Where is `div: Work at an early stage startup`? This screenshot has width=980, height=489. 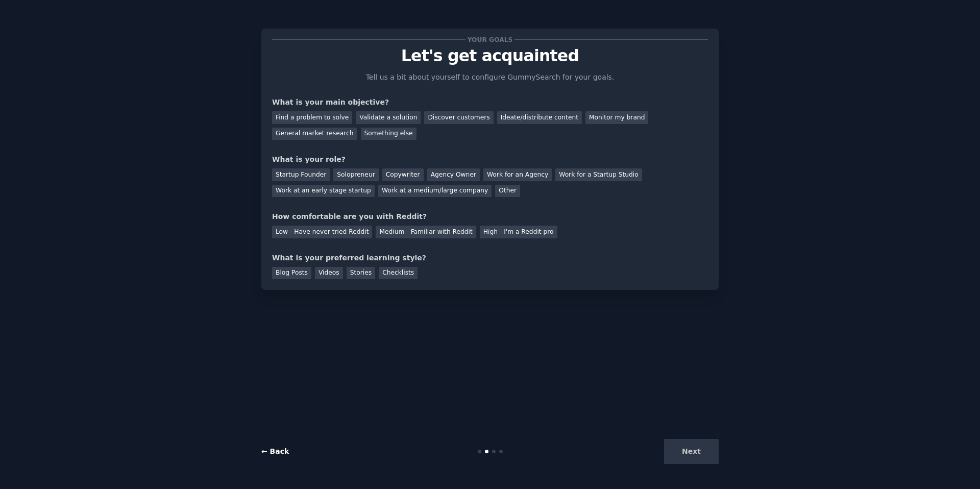 div: Work at an early stage startup is located at coordinates (323, 191).